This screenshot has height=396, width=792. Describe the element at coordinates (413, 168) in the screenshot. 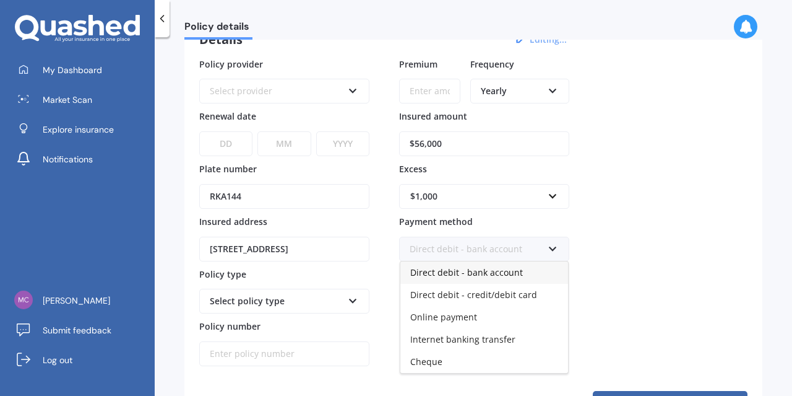

I see `span: Excess` at that location.